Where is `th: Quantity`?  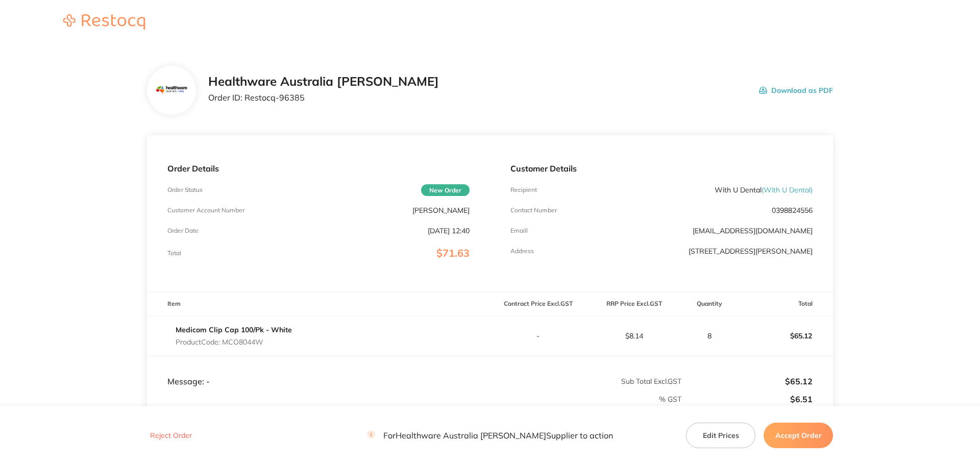
th: Quantity is located at coordinates (709, 304).